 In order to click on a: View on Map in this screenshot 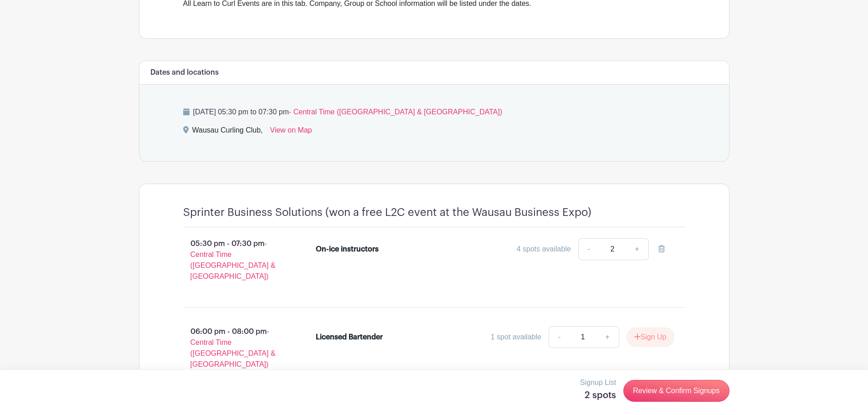, I will do `click(291, 132)`.